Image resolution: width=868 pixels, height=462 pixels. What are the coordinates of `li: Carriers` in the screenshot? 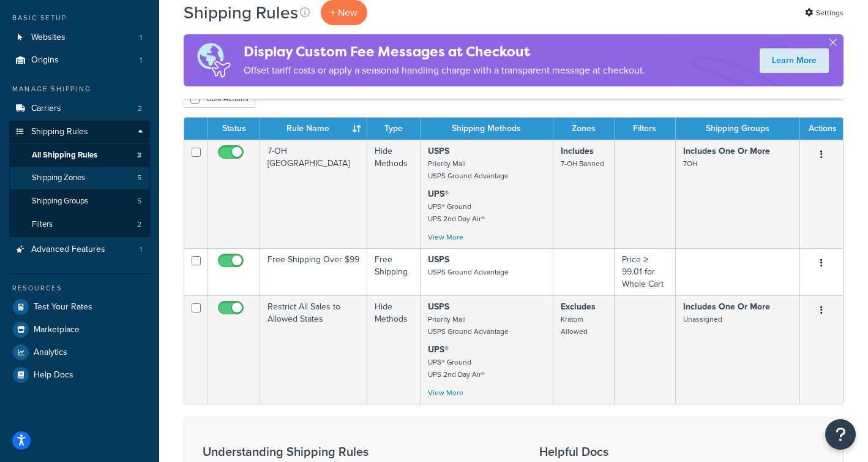 It's located at (80, 108).